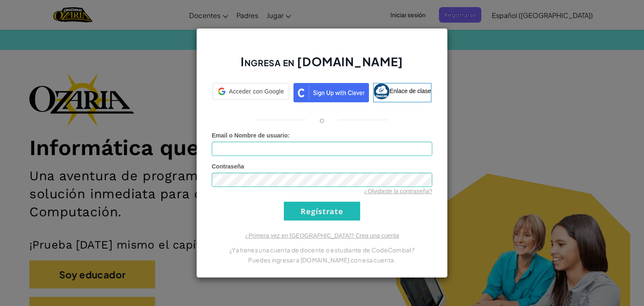  I want to click on font: ¿Ya tienes una cuenta de docente o estudiante de CodeCombat?, so click(322, 250).